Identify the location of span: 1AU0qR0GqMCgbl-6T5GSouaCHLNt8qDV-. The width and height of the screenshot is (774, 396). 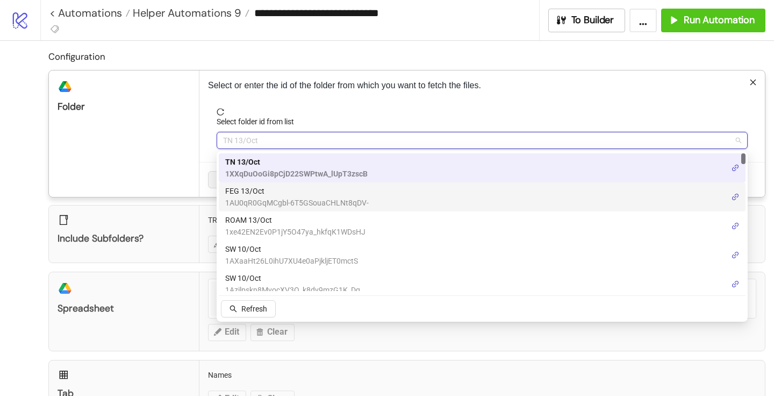
(297, 203).